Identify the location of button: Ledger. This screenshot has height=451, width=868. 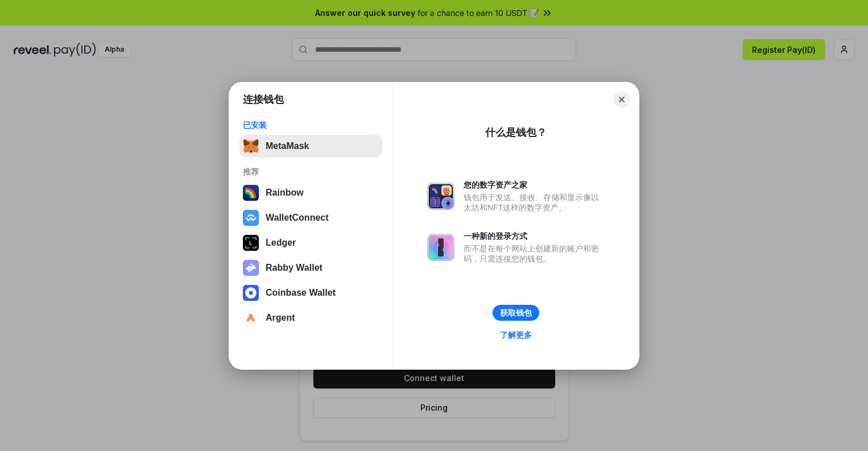
(310, 243).